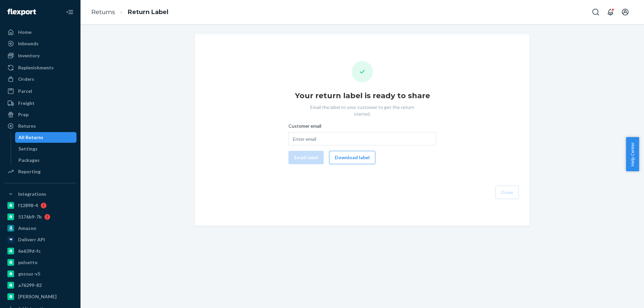  What do you see at coordinates (40, 229) in the screenshot?
I see `a: Amazon` at bounding box center [40, 229].